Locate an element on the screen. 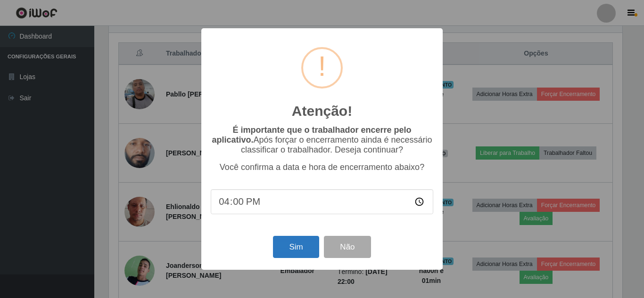  p: Após forçar o encerramento ainda é necessário classificar o trabalhador. Deseja continuar? is located at coordinates (322, 140).